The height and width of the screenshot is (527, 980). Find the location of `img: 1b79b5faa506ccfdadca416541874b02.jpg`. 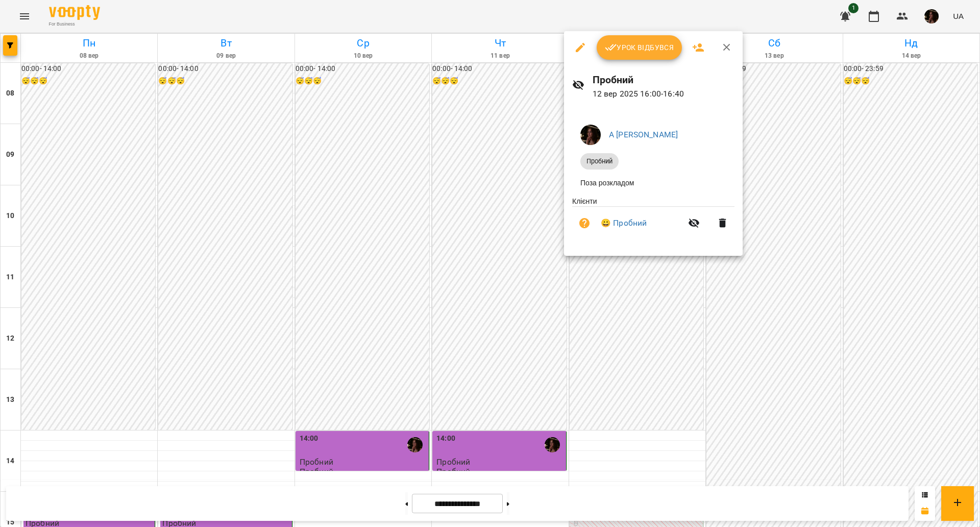

img: 1b79b5faa506ccfdadca416541874b02.jpg is located at coordinates (591, 135).